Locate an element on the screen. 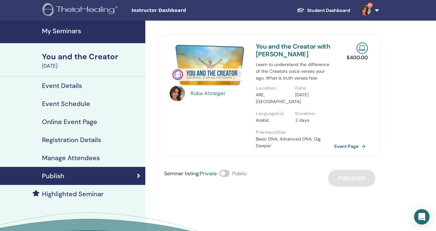  p: 2 days is located at coordinates (313, 120).